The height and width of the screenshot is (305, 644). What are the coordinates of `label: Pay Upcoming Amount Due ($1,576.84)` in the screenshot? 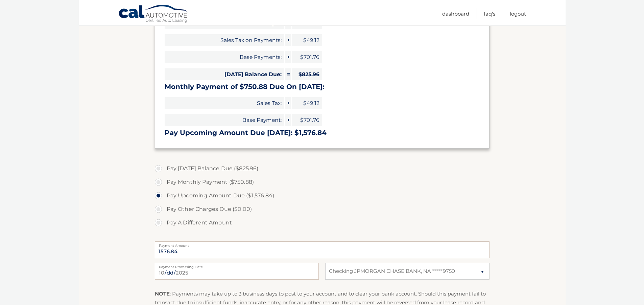 It's located at (322, 195).